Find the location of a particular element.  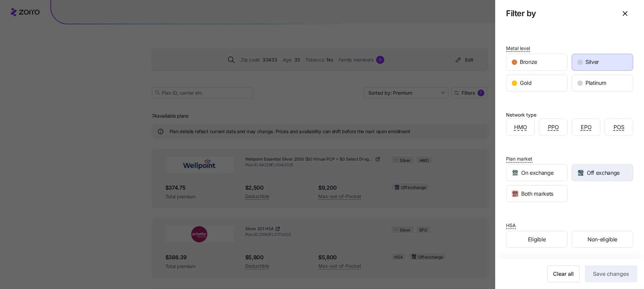

span: Metal level is located at coordinates (517, 48).